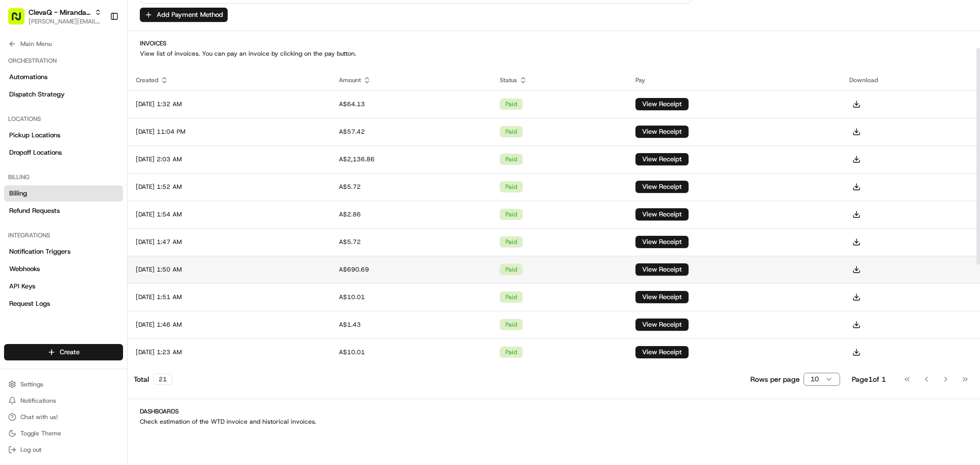 The image size is (980, 465). I want to click on button: Log out, so click(63, 449).